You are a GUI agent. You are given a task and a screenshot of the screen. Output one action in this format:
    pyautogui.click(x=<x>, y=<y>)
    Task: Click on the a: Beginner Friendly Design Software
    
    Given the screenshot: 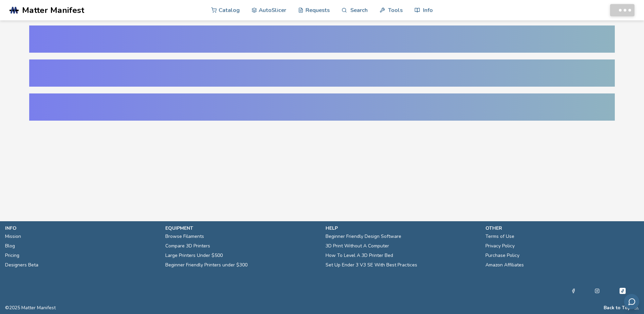 What is the action you would take?
    pyautogui.click(x=363, y=237)
    